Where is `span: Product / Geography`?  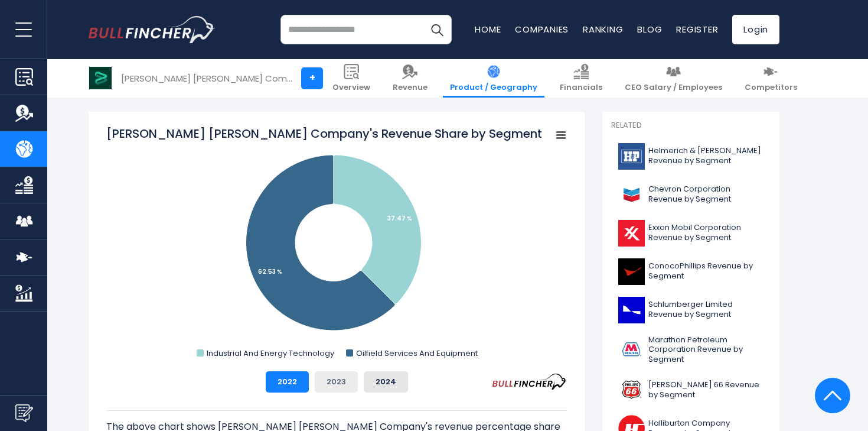 span: Product / Geography is located at coordinates (494, 88).